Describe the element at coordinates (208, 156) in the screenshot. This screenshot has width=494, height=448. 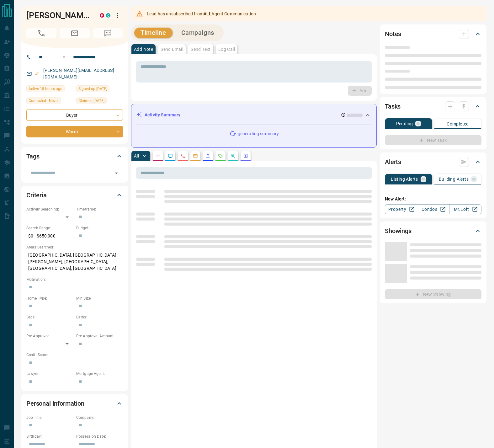
I see `svg: Listing Alerts` at that location.